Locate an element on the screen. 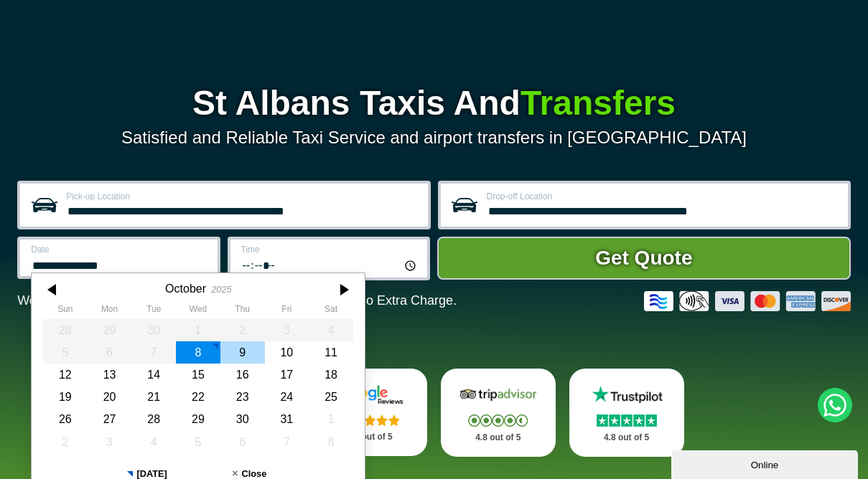 The width and height of the screenshot is (868, 479). label: Pick-up Location is located at coordinates (242, 197).